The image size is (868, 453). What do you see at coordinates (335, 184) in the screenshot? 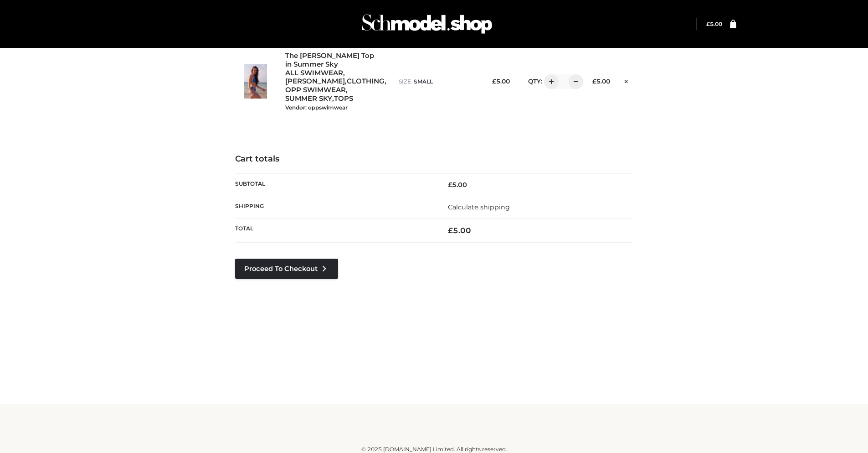
I see `th: Subtotal` at bounding box center [335, 184].